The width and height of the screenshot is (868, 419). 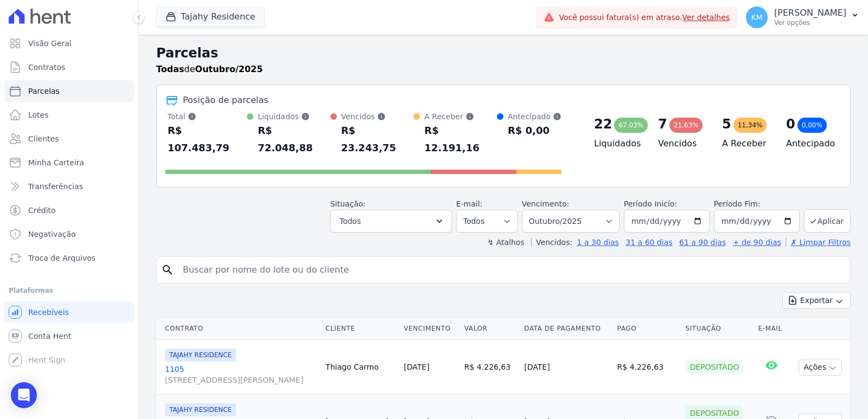 I want to click on span: Recebíveis, so click(x=48, y=312).